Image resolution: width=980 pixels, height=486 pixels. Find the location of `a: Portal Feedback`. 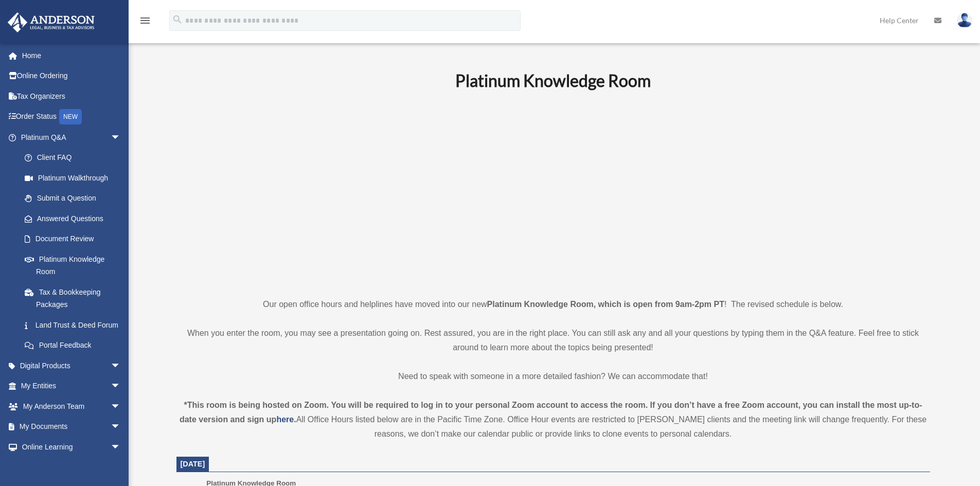

a: Portal Feedback is located at coordinates (75, 346).